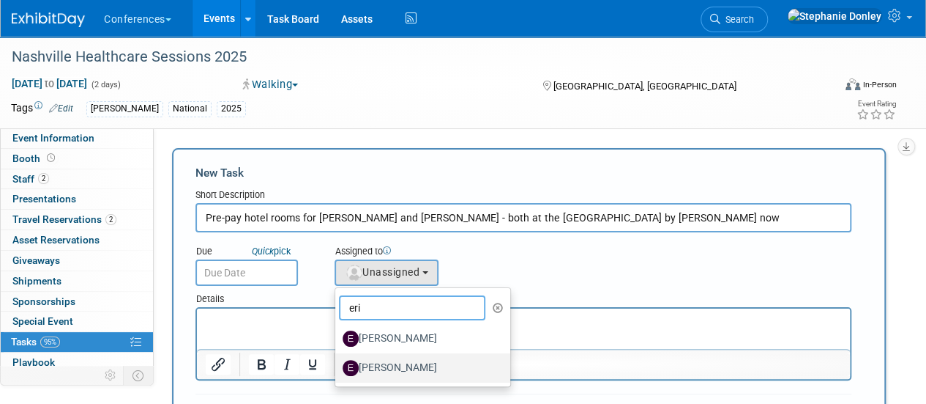 The width and height of the screenshot is (926, 404). What do you see at coordinates (50, 341) in the screenshot?
I see `span: 95%` at bounding box center [50, 341].